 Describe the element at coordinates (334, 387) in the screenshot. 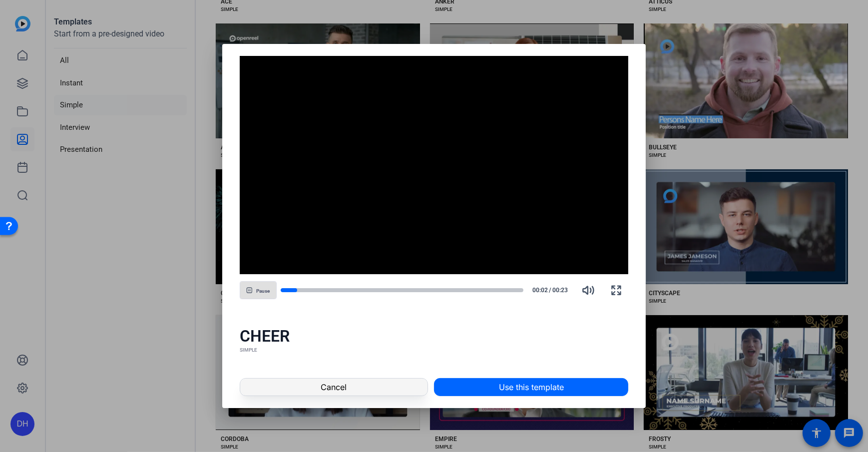

I see `span: Cancel` at that location.